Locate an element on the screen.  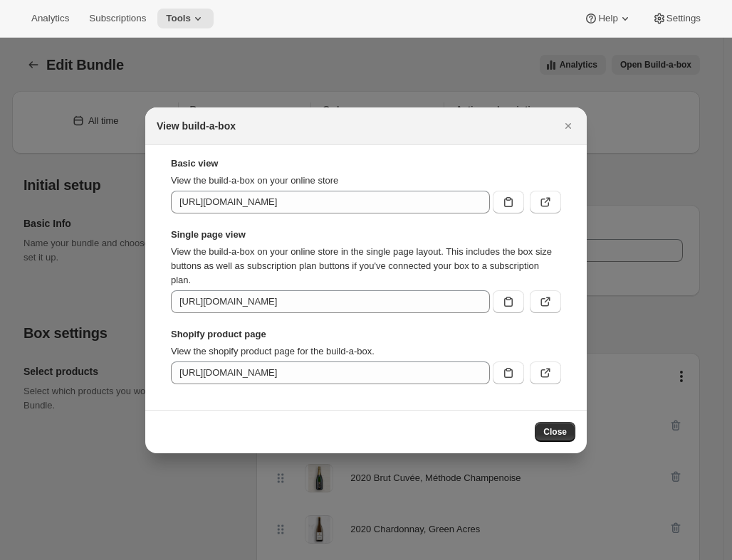
span: Close is located at coordinates (555, 432).